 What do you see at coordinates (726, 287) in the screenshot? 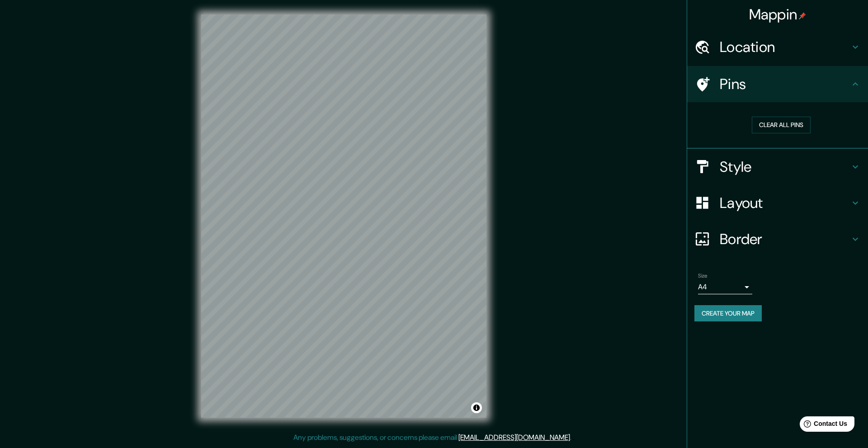
I see `div: A4` at bounding box center [726, 287].